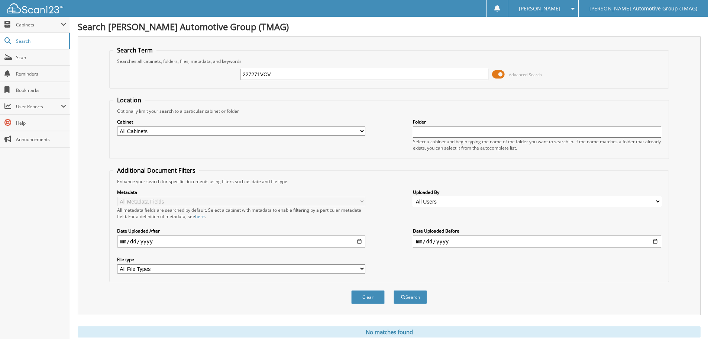 The image size is (708, 339). Describe the element at coordinates (241, 241) in the screenshot. I see `input: start` at that location.